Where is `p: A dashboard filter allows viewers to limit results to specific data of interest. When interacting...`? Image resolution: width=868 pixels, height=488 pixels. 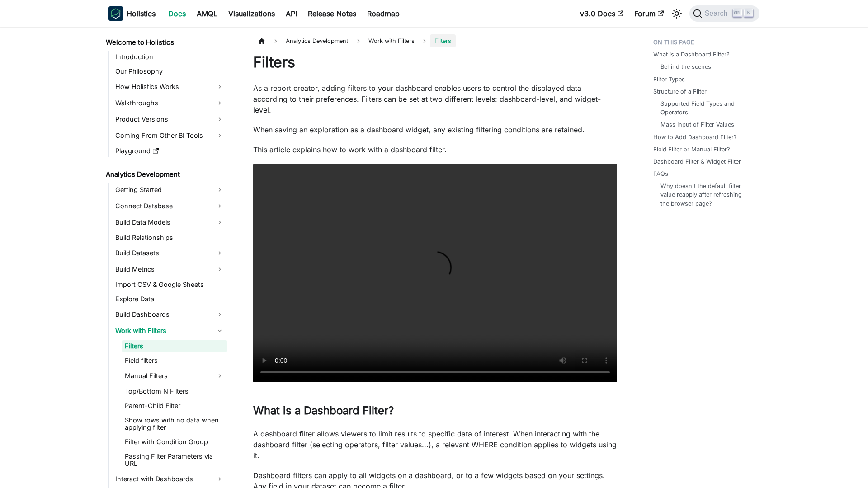 p: A dashboard filter allows viewers to limit results to specific data of interest. When interacting... is located at coordinates (435, 445).